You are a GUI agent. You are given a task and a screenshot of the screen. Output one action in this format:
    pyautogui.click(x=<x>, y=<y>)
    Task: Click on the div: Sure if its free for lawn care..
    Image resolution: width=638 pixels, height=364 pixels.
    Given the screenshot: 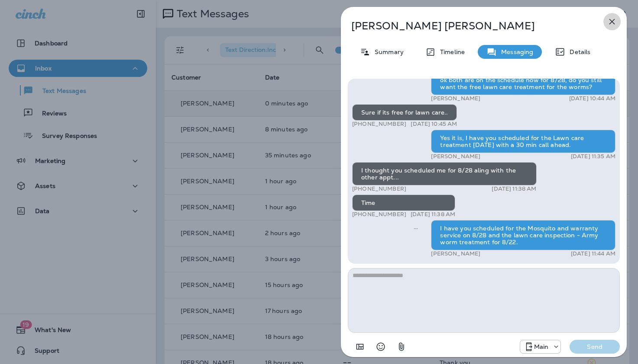 What is the action you would take?
    pyautogui.click(x=405, y=112)
    